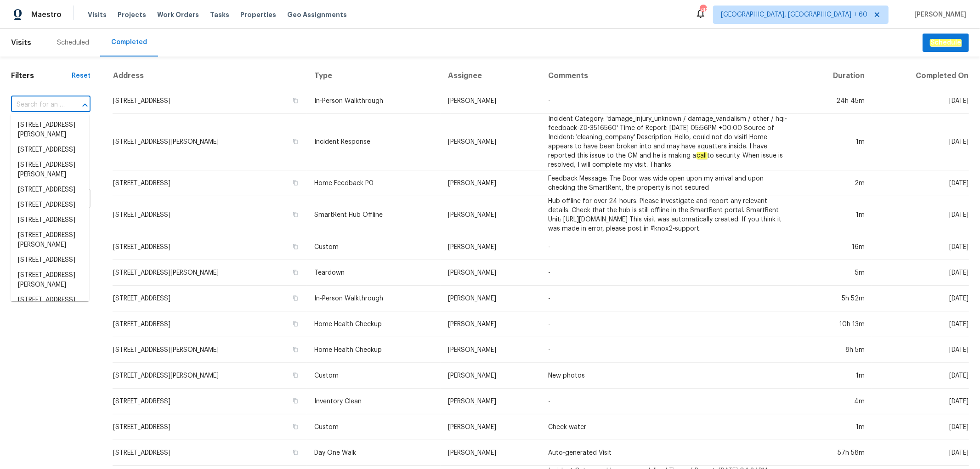  Describe the element at coordinates (258, 14) in the screenshot. I see `span: Properties` at that location.